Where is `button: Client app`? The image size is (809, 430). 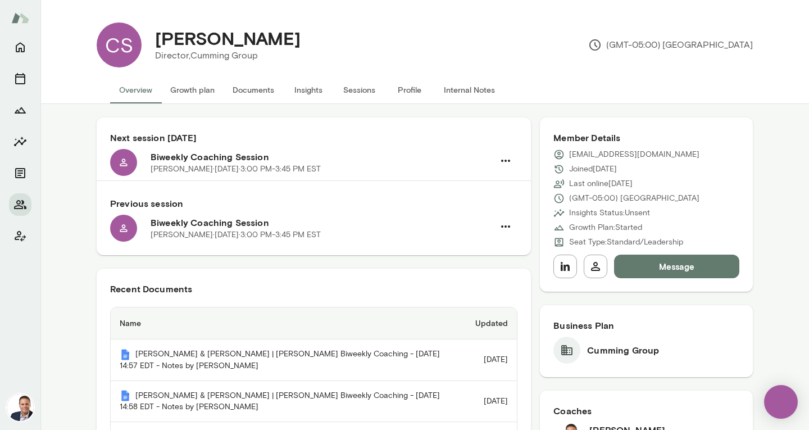 button: Client app is located at coordinates (20, 236).